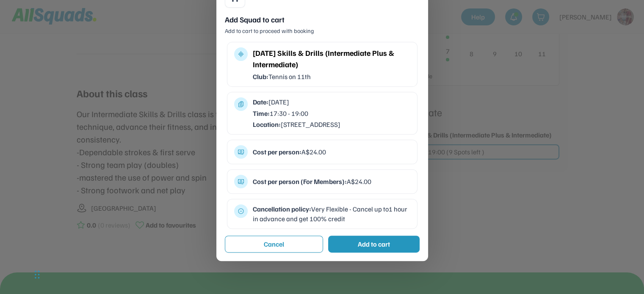 This screenshot has width=644, height=294. I want to click on strong: Location:, so click(267, 124).